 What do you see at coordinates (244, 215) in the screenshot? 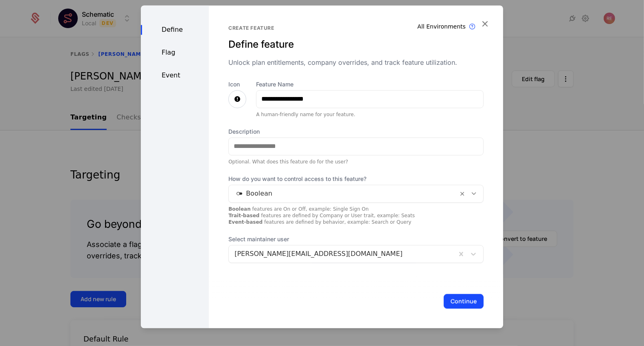
I see `strong: Trait-based` at bounding box center [244, 215].